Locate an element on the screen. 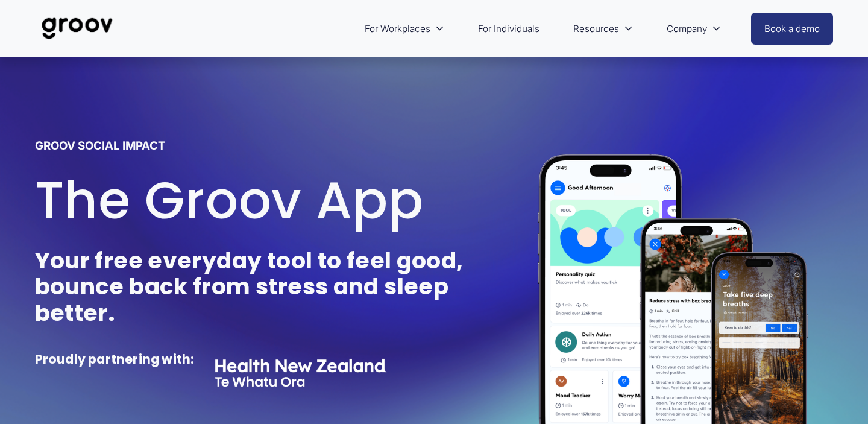  a: For Individuals is located at coordinates (509, 29).